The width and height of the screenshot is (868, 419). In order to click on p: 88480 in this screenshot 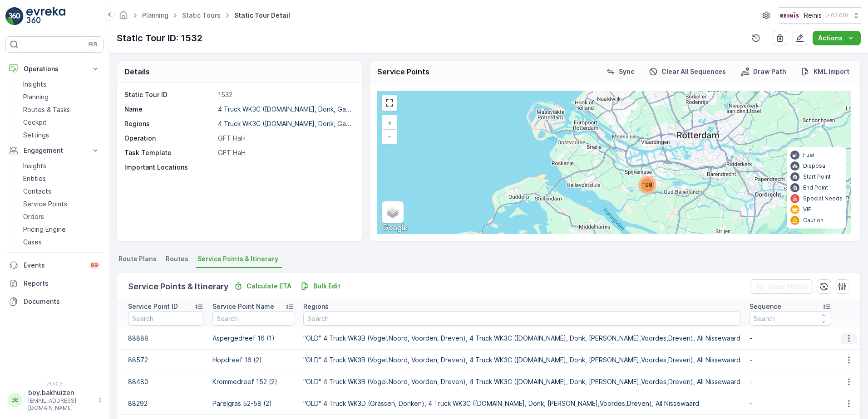, I will do `click(166, 382)`.